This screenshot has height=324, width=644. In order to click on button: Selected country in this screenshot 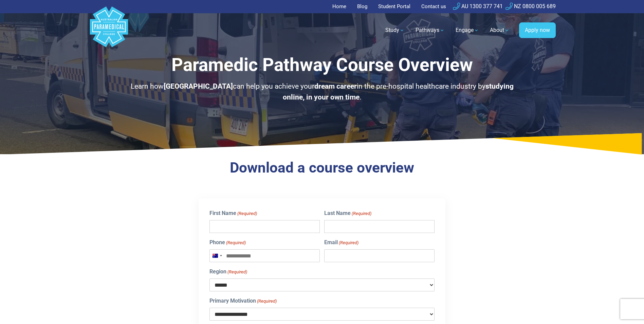, I will do `click(217, 256)`.